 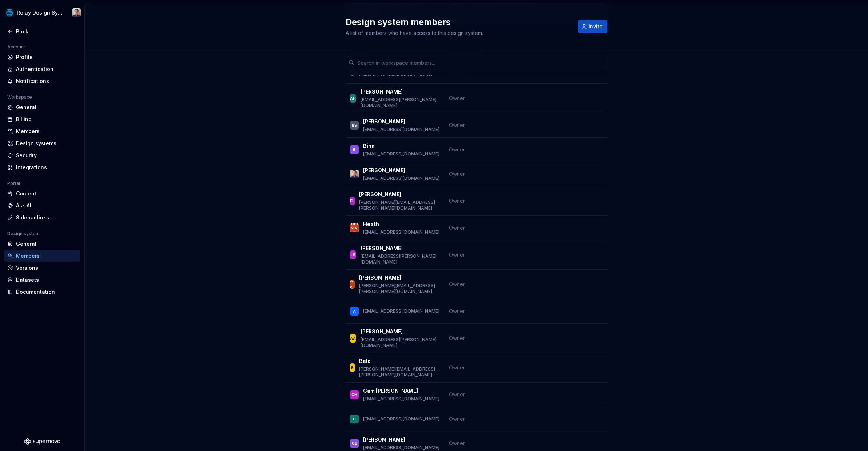 What do you see at coordinates (42, 193) in the screenshot?
I see `a: Content` at bounding box center [42, 193].